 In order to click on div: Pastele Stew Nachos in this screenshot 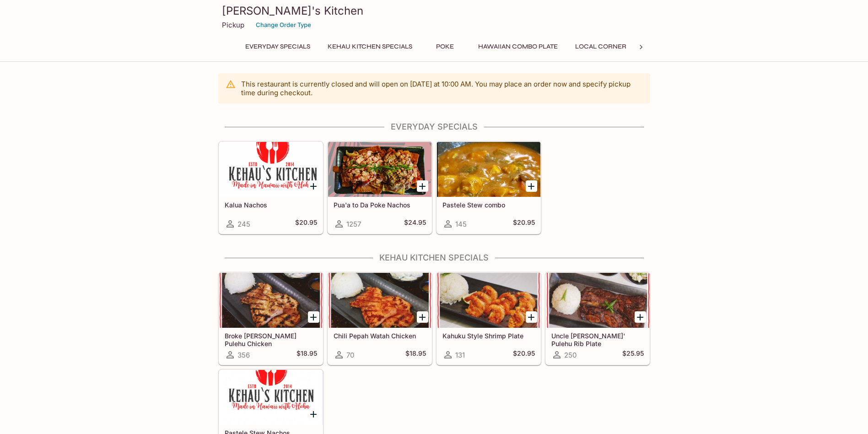, I will do `click(271, 397)`.